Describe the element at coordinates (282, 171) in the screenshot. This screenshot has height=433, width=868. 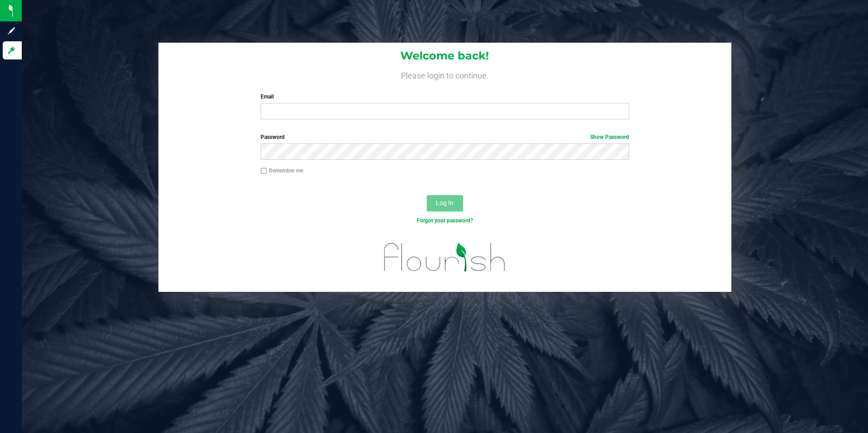
I see `label: Remember me` at that location.